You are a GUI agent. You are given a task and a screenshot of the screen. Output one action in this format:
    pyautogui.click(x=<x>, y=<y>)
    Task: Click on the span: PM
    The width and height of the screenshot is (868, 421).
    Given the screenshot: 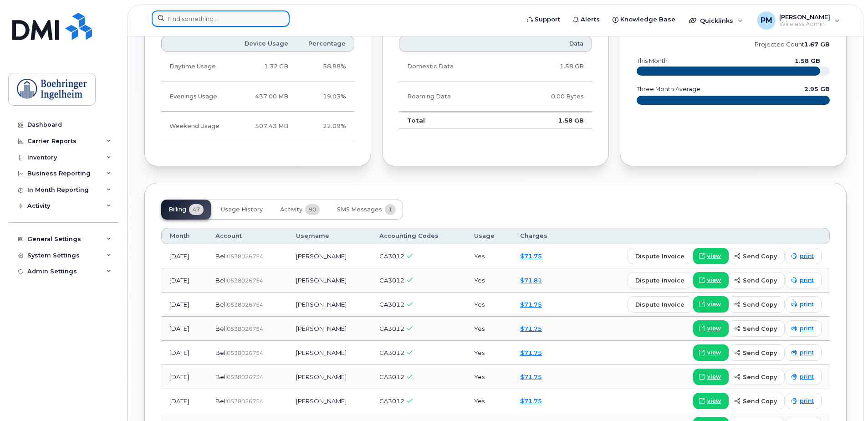 What is the action you would take?
    pyautogui.click(x=767, y=21)
    